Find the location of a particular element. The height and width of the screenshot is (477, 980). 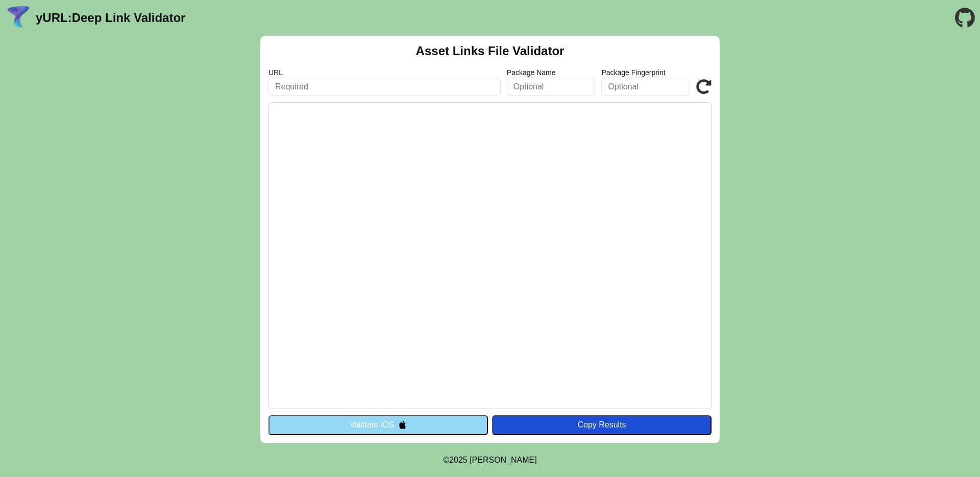

button: Validate iOS is located at coordinates (378, 424).